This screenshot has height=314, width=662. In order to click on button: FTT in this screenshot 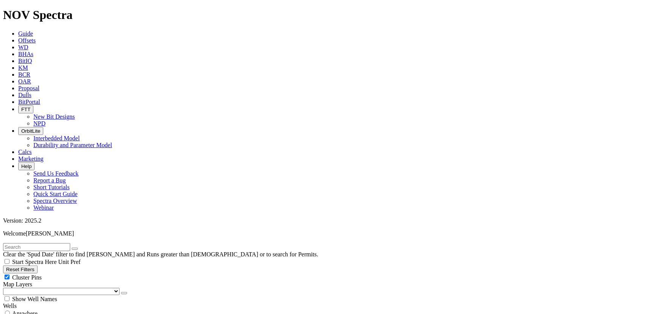, I will do `click(26, 109)`.